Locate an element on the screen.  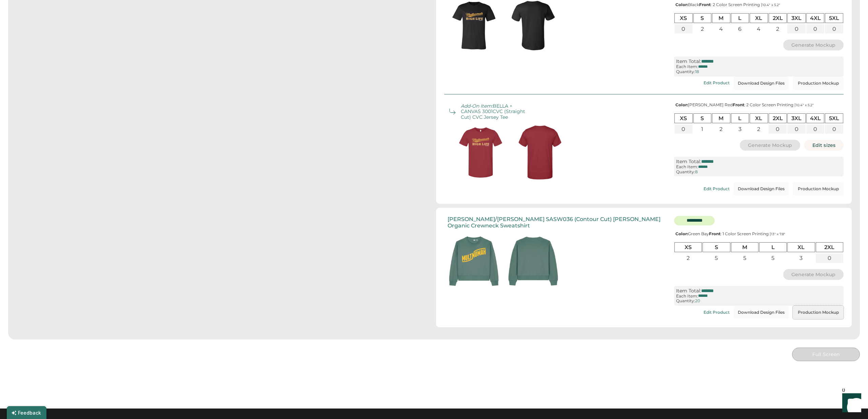
button: Edit sizes is located at coordinates (823, 146).